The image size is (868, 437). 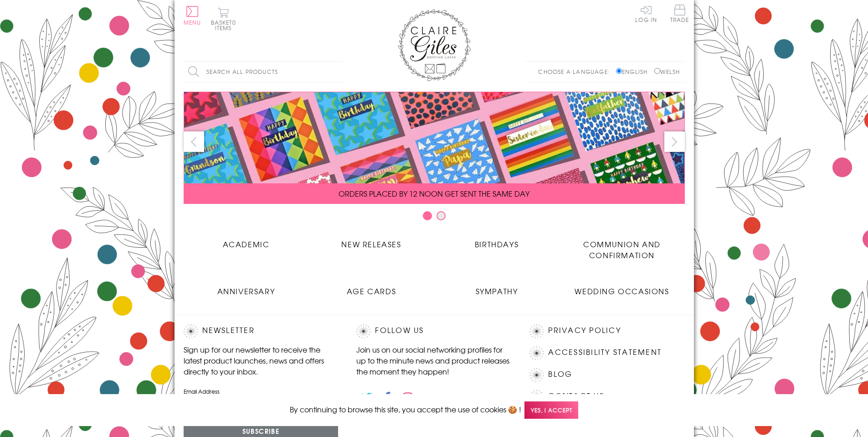 I want to click on a: Log In, so click(x=646, y=14).